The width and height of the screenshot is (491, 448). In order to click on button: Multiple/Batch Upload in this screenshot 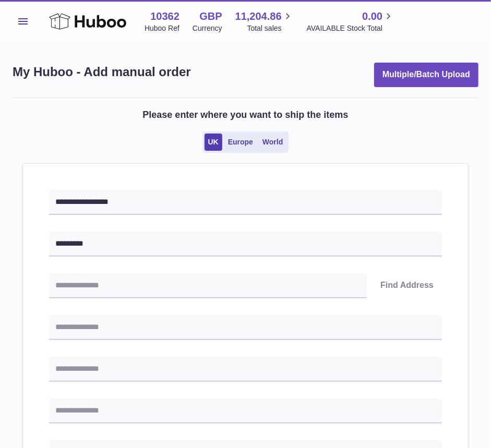, I will do `click(427, 74)`.